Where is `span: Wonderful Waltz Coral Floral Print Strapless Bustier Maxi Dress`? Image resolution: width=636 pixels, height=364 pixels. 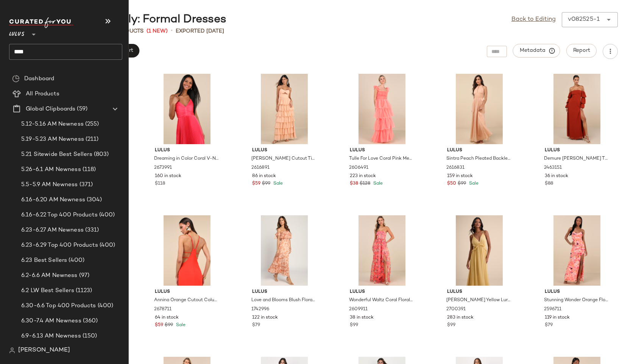 span: Wonderful Waltz Coral Floral Print Strapless Bustier Maxi Dress is located at coordinates (381, 300).